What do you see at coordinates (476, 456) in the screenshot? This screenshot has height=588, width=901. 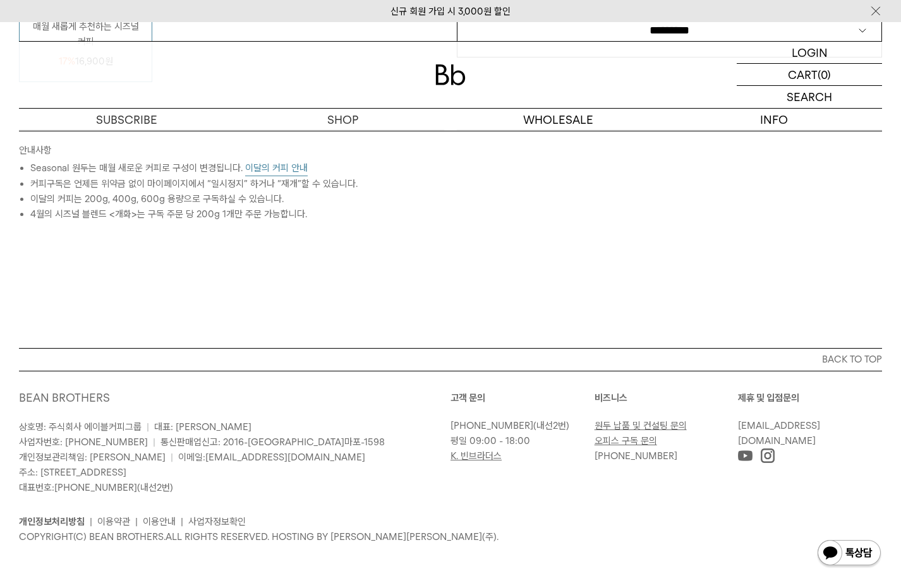 I see `a: K. 빈브라더스` at bounding box center [476, 456].